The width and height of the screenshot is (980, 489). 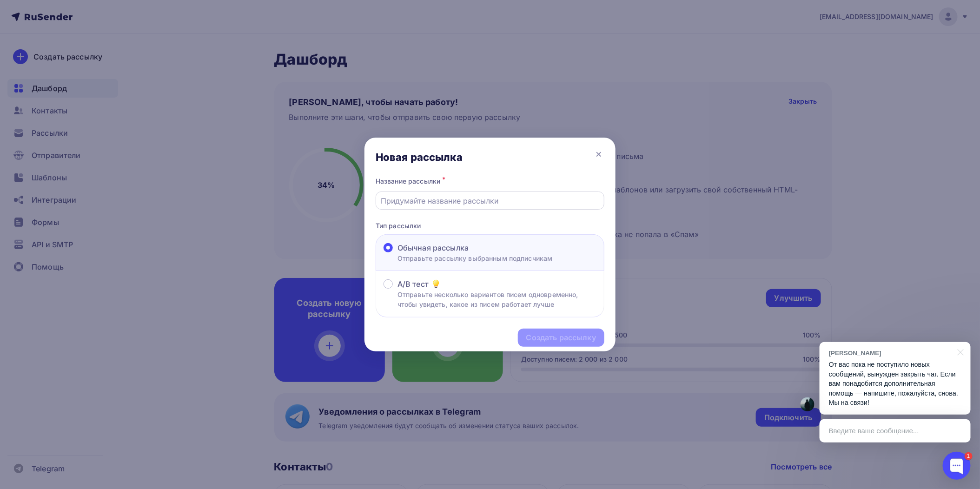 I want to click on div: Введите ваше сообщение..., so click(x=895, y=431).